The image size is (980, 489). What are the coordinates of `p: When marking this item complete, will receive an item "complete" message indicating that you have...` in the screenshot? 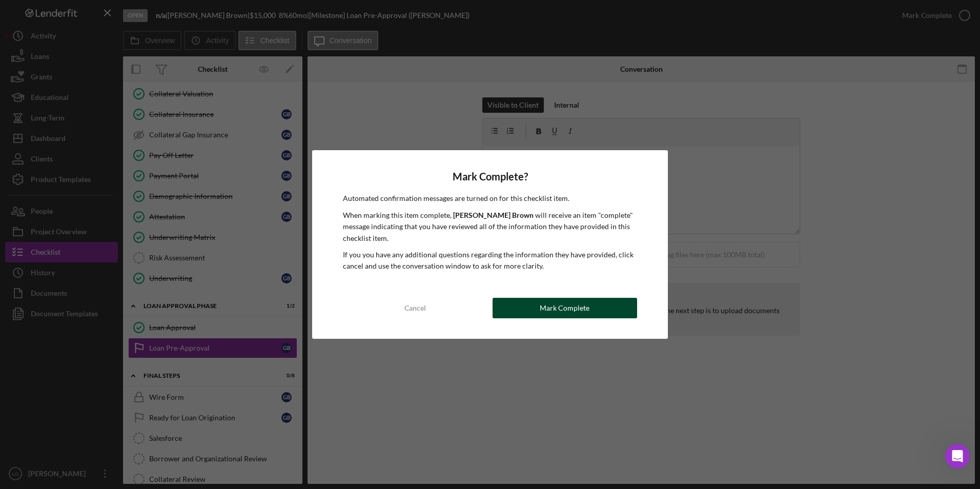 It's located at (490, 227).